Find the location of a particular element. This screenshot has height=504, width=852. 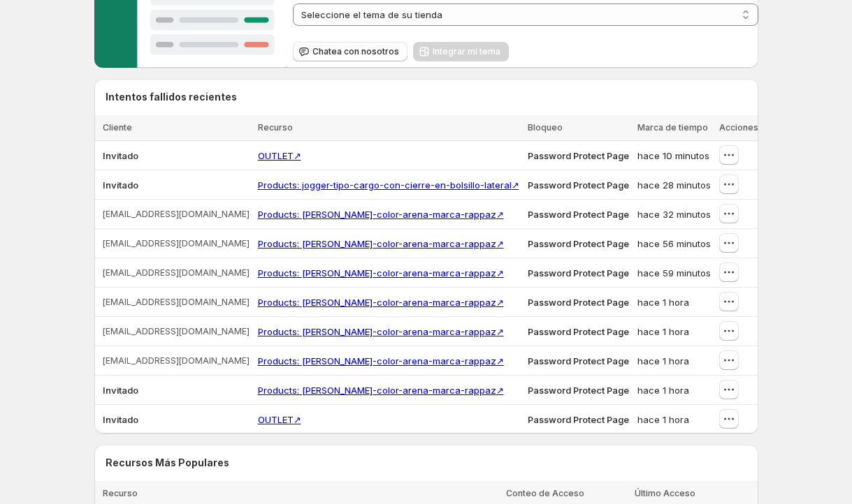

span: hace 59 minutos is located at coordinates (674, 273).